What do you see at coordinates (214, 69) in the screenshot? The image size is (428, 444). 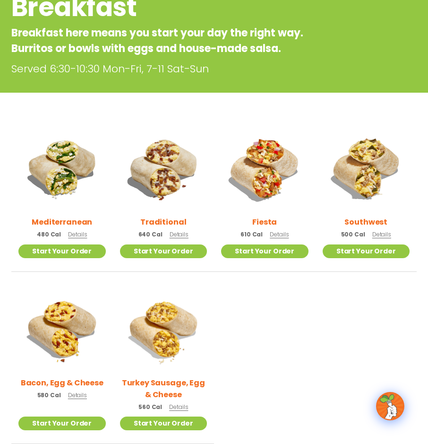 I see `p: Served 6:30-10:30 Mon-Fri, 7-11 Sat-Sun` at bounding box center [214, 69].